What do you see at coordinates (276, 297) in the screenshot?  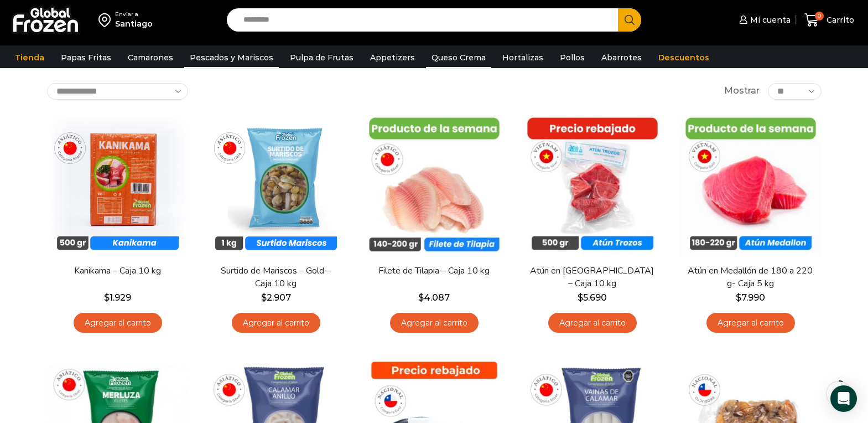 I see `bdi: 2.907` at bounding box center [276, 297].